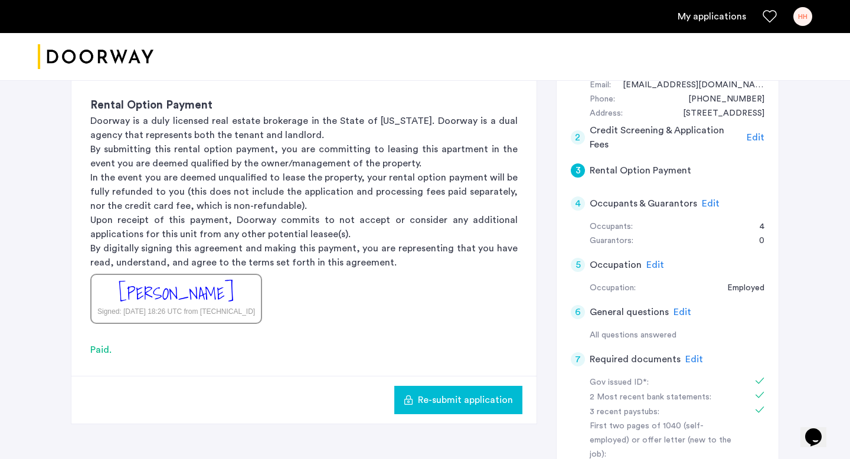 The image size is (850, 459). Describe the element at coordinates (612, 241) in the screenshot. I see `div: Guarantors:` at that location.